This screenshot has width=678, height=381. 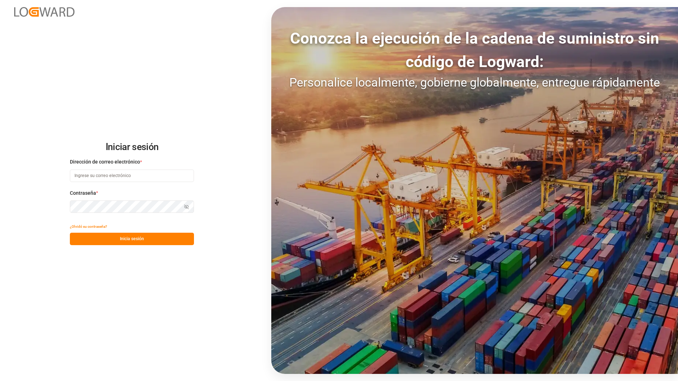 What do you see at coordinates (83, 193) in the screenshot?
I see `span: Contraseña` at bounding box center [83, 193].